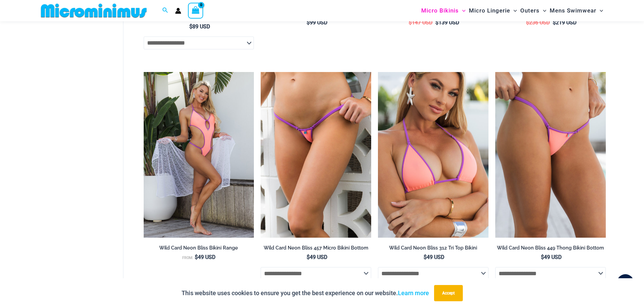  What do you see at coordinates (533, 10) in the screenshot?
I see `a: OutersMenu ToggleMenu Toggle` at bounding box center [533, 10].